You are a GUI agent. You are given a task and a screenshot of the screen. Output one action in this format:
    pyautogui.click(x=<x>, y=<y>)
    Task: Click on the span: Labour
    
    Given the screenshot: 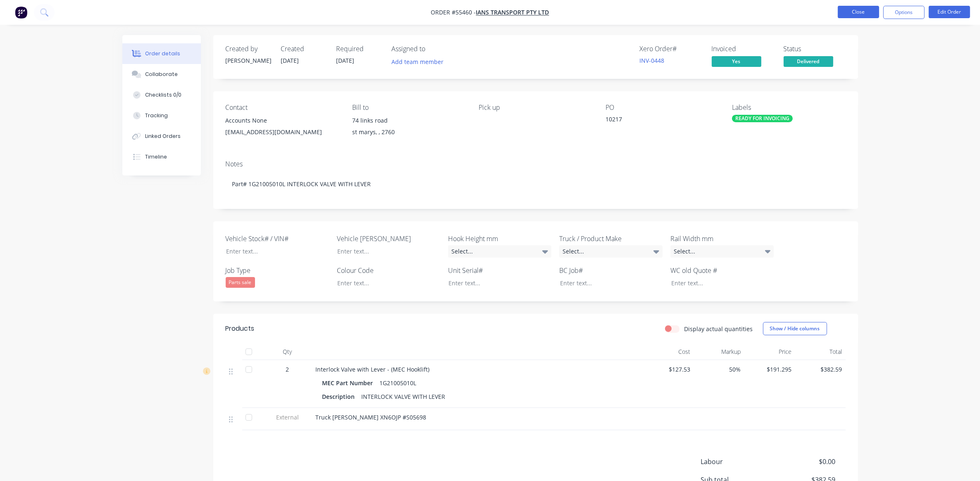 What is the action you would take?
    pyautogui.click(x=738, y=462)
    